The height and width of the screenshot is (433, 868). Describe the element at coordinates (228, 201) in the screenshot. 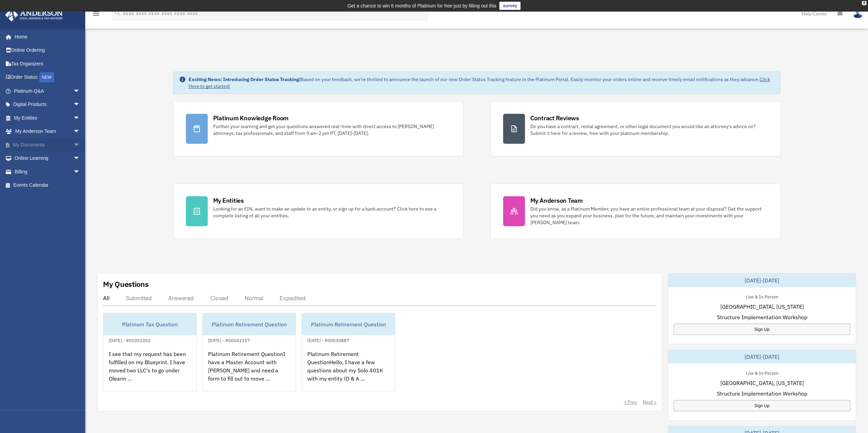

I see `div: My Entities` at that location.